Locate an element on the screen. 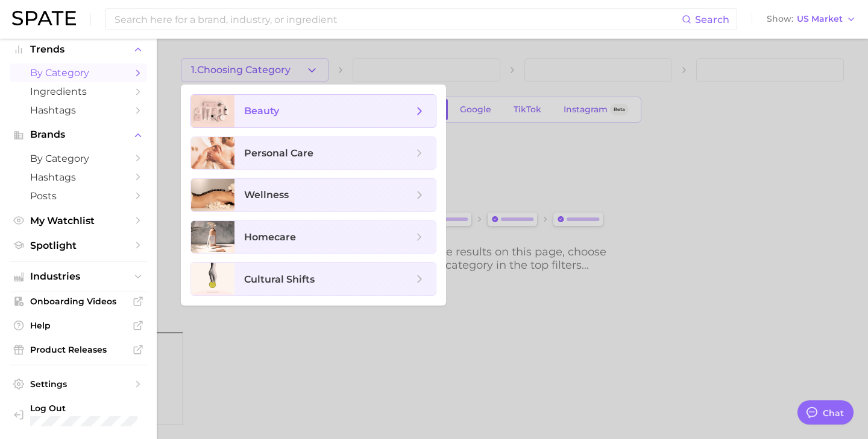 The width and height of the screenshot is (868, 439). a: My Watchlist is located at coordinates (79, 220).